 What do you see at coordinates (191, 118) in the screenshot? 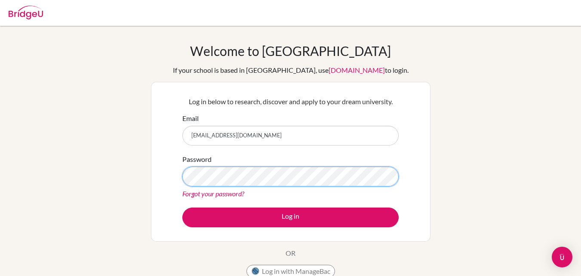
I see `label: Email` at bounding box center [191, 118].